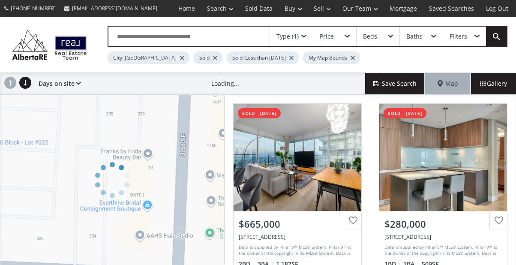  I want to click on div: Price, so click(327, 36).